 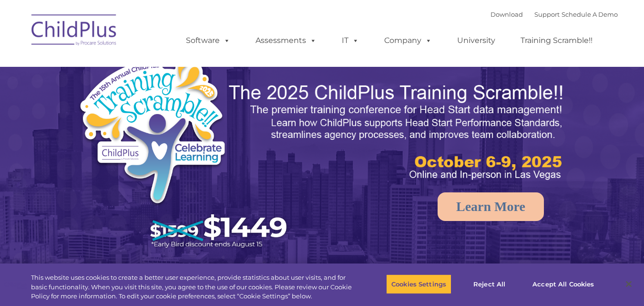 I want to click on button: Accept All Cookies, so click(x=563, y=284).